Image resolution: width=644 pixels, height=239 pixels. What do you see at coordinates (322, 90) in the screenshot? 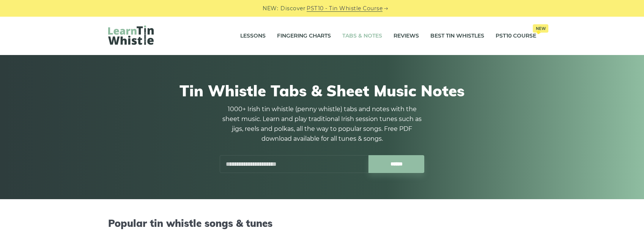
I see `h1: Tin Whistle Tabs & Sheet Music Notes` at bounding box center [322, 90].